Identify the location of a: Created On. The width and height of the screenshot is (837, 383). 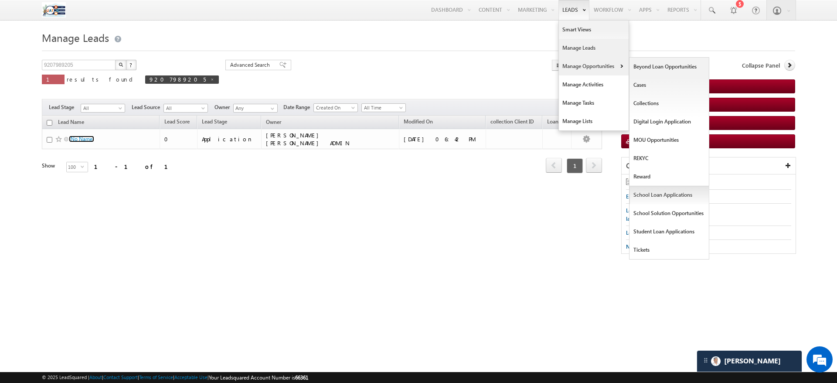
(336, 108).